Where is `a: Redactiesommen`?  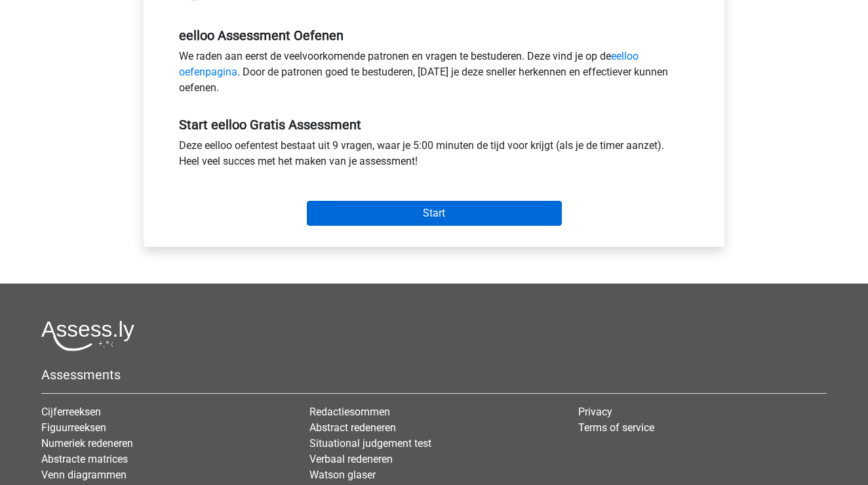
a: Redactiesommen is located at coordinates (350, 412).